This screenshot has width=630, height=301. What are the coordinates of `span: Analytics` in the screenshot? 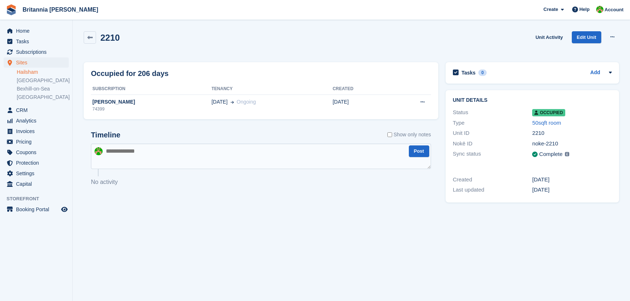 It's located at (38, 121).